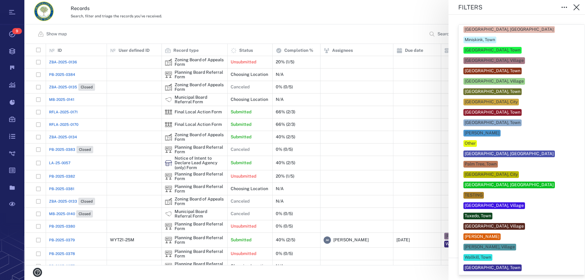 This screenshot has height=280, width=585. Describe the element at coordinates (480, 40) in the screenshot. I see `div: Miniskink, Town` at that location.